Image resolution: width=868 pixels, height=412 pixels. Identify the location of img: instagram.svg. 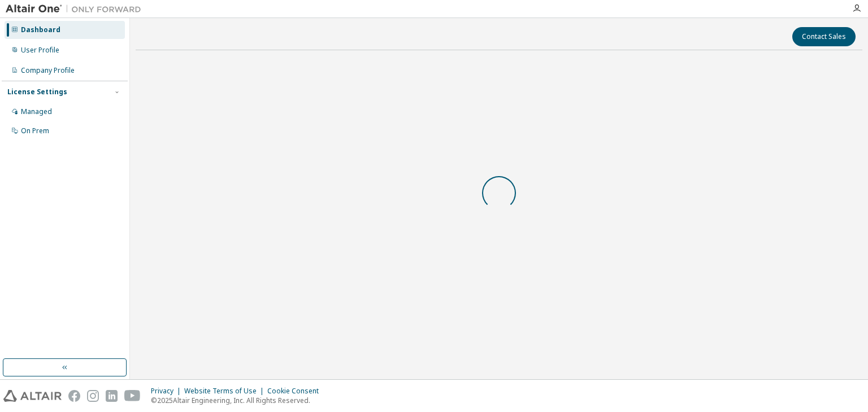
(93, 396).